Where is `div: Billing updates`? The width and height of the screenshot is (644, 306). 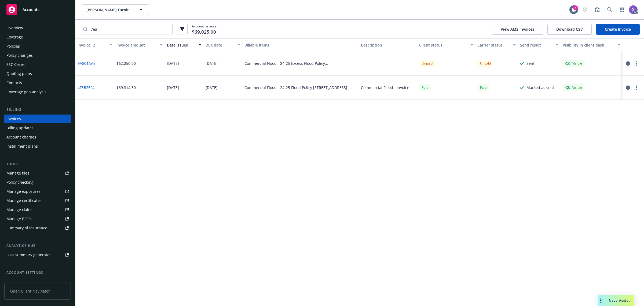
div: Billing updates is located at coordinates (20, 128).